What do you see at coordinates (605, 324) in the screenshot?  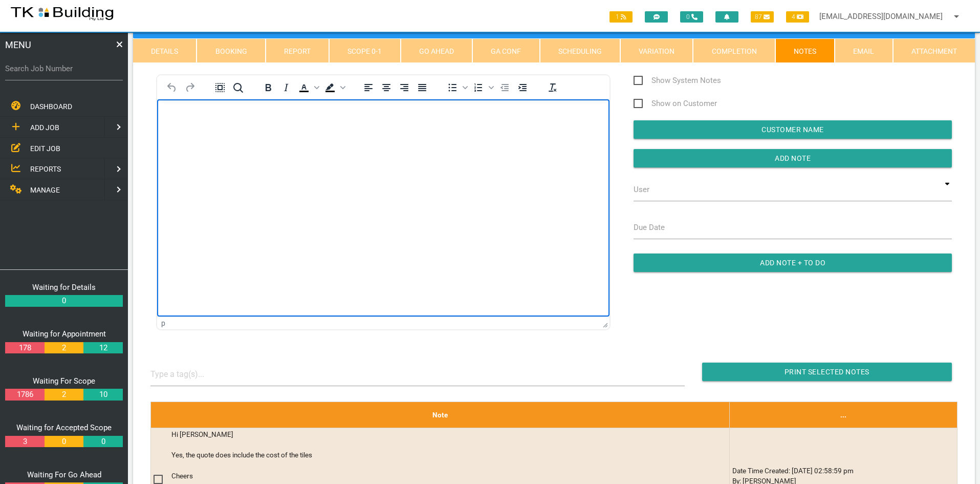 I see `div: Press the Up and Down arrow keys to resize the editor.` at bounding box center [605, 324].